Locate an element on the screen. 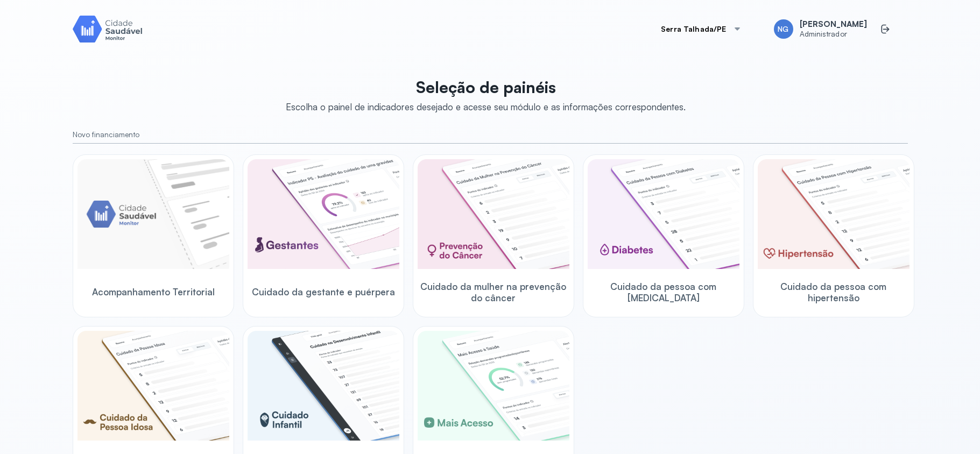 The image size is (980, 454). img: healthcare-greater-access.png is located at coordinates (494, 386).